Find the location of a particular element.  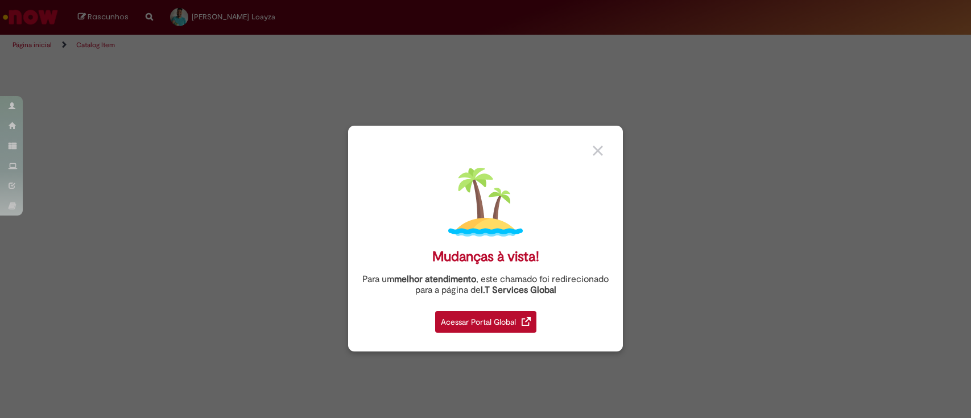

img: close_button_grey.png is located at coordinates (598, 151).